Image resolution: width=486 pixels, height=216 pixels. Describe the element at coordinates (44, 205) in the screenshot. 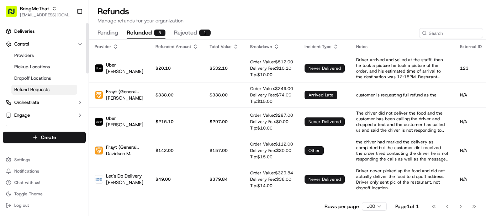

I see `button: Log out` at that location.